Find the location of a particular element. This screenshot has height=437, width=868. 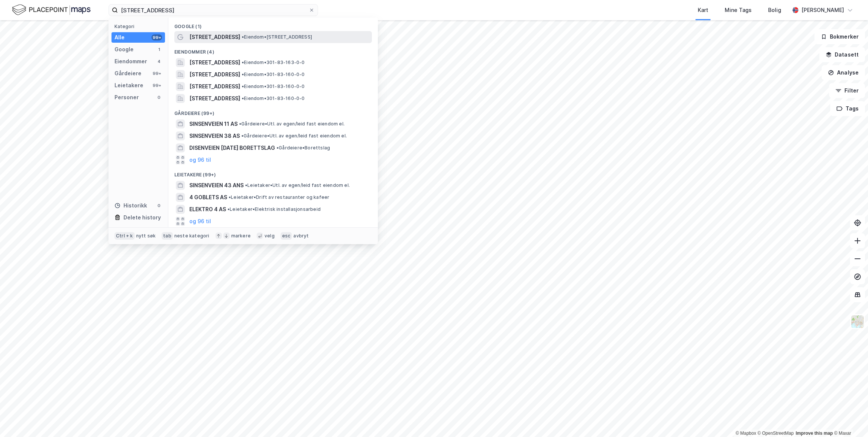

span: 4 GOBLETS AS is located at coordinates (208, 197).